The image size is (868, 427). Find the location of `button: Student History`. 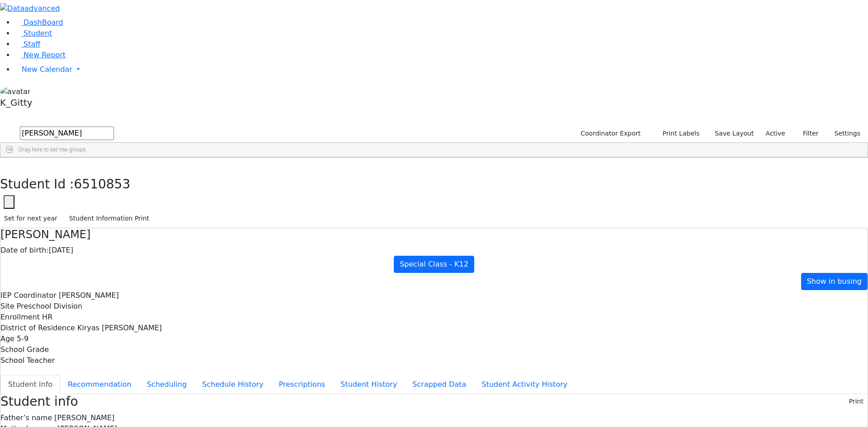

button: Student History is located at coordinates (368, 384).